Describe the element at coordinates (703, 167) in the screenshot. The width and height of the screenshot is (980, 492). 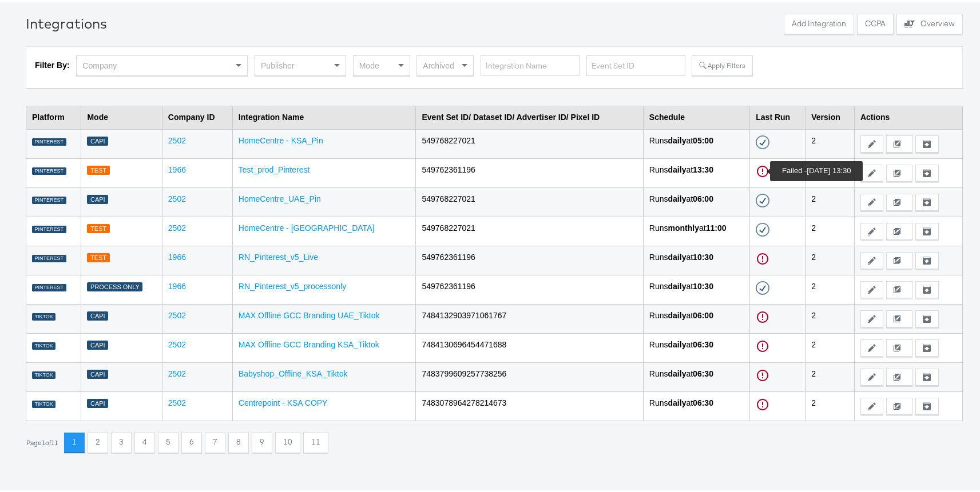
I see `strong: 13:30` at that location.